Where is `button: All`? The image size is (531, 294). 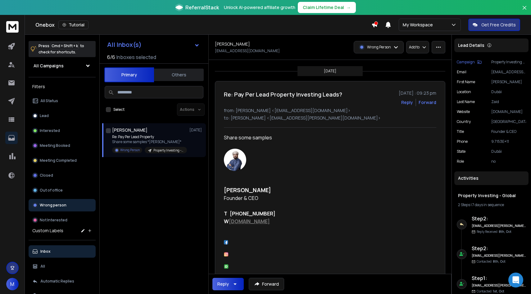
button: All is located at coordinates (62, 267).